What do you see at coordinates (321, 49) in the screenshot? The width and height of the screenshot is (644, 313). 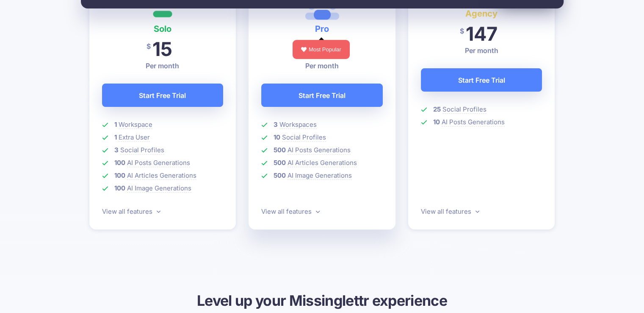 I see `div: Most Popular` at bounding box center [321, 49].